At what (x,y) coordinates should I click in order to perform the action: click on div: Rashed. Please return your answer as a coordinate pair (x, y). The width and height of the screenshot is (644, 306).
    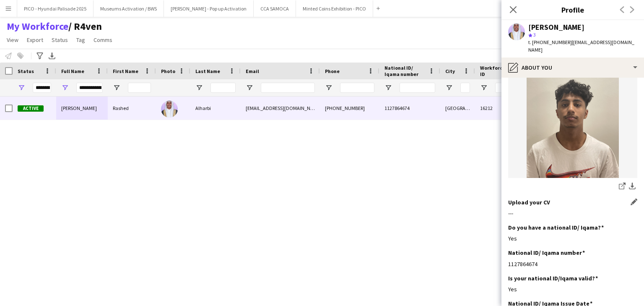
    Looking at the image, I should click on (131, 108).